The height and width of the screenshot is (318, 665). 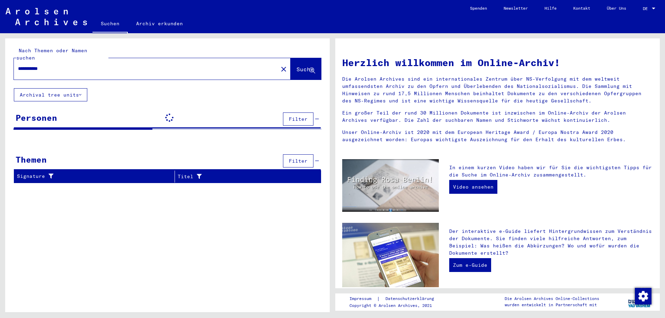 I want to click on img: eguide.jpg, so click(x=391, y=255).